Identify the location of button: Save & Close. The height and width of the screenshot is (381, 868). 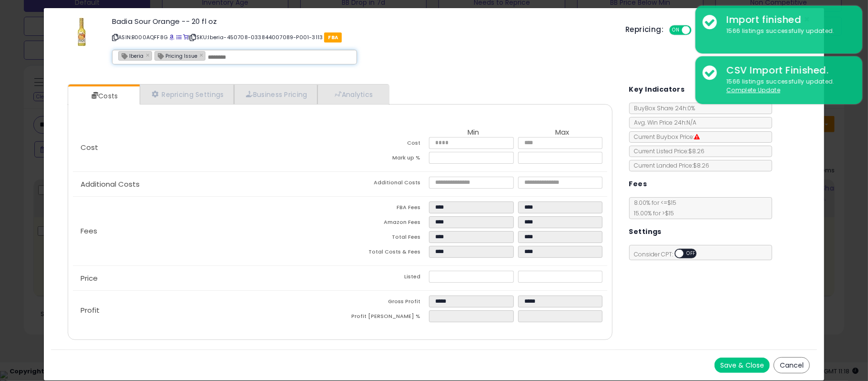
(742, 365).